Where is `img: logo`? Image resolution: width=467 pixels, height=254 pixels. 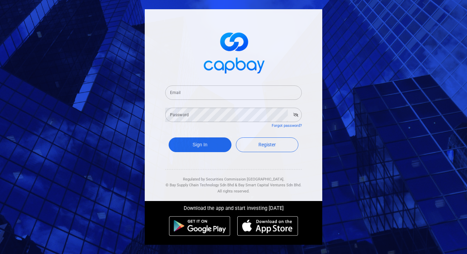 img: logo is located at coordinates (234, 52).